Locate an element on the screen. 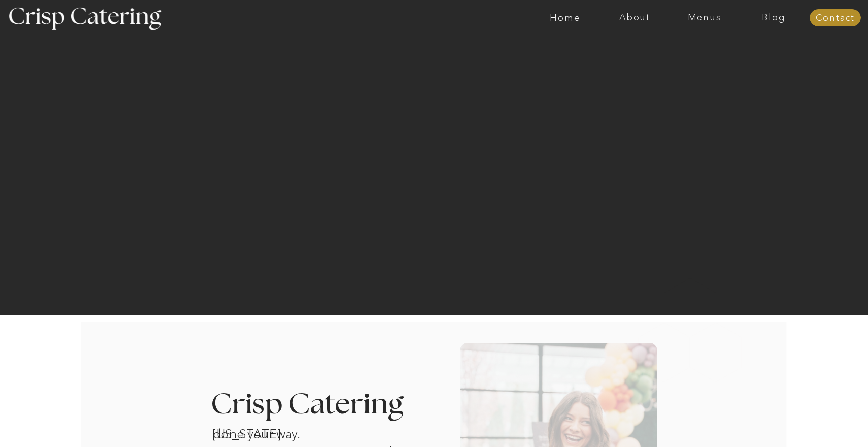  a: Blog is located at coordinates (773, 18).